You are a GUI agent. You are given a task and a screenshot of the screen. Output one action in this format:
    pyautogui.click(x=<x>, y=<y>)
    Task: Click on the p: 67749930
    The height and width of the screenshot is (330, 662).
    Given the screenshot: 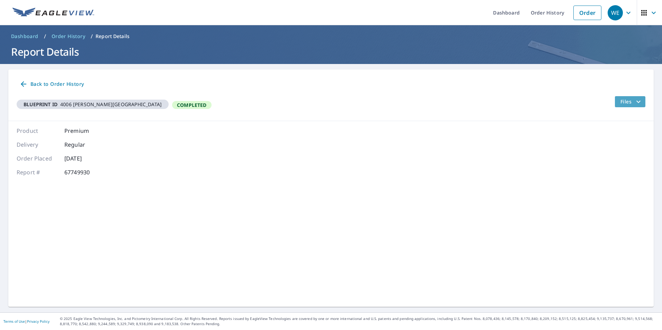 What is the action you would take?
    pyautogui.click(x=85, y=172)
    